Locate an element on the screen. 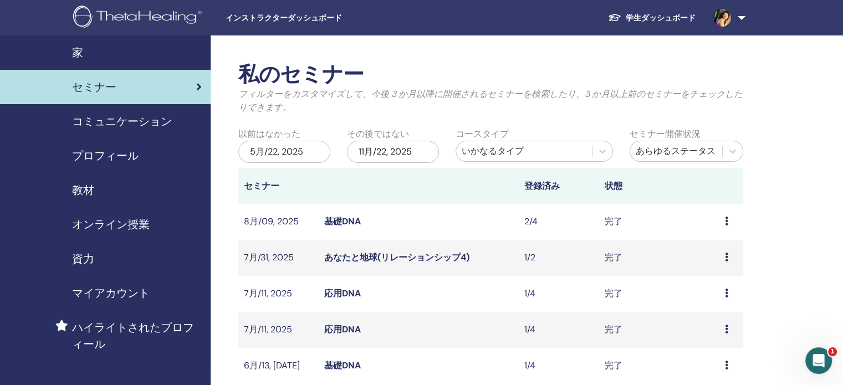 The image size is (843, 385). span: 教材 is located at coordinates (83, 190).